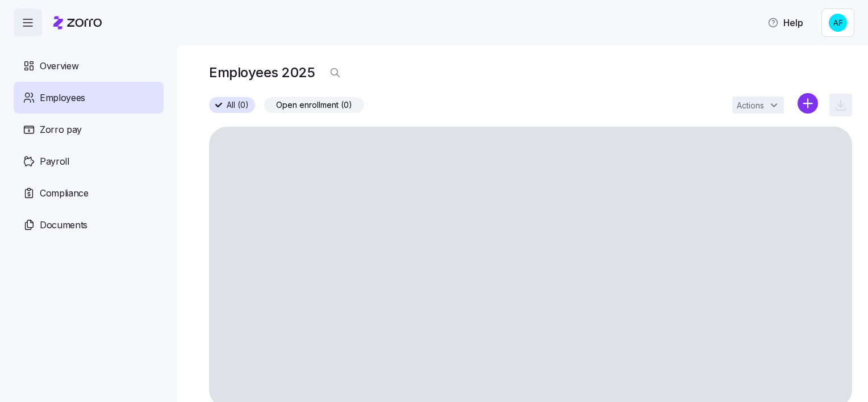  What do you see at coordinates (808, 103) in the screenshot?
I see `svg: add icon` at bounding box center [808, 103].